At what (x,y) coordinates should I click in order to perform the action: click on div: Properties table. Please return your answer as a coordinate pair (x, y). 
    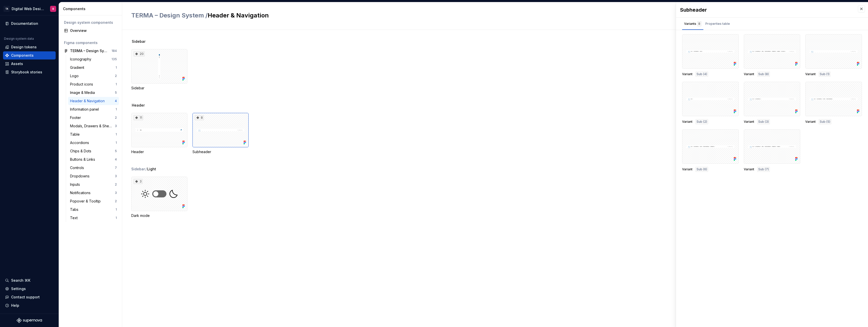
    Looking at the image, I should click on (718, 24).